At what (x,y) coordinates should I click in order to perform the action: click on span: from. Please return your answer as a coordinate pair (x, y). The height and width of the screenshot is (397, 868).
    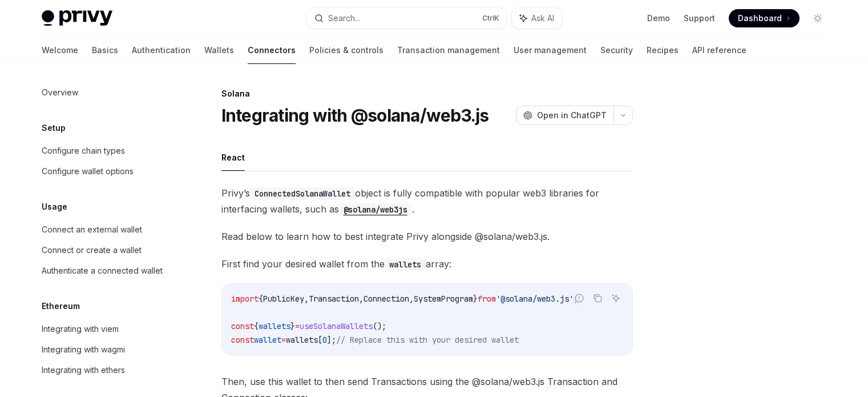
    Looking at the image, I should click on (487, 298).